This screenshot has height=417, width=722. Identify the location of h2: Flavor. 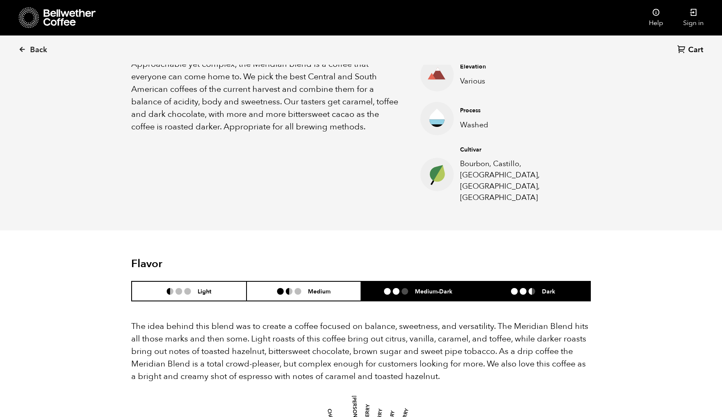
(208, 264).